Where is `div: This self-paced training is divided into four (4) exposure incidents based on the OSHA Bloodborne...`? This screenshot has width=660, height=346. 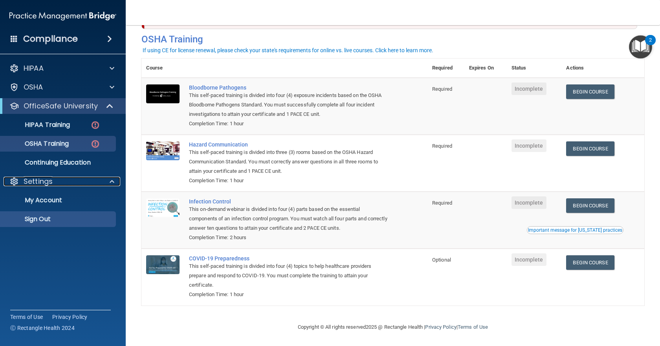 div: This self-paced training is divided into four (4) exposure incidents based on the OSHA Bloodborne... is located at coordinates (288, 105).